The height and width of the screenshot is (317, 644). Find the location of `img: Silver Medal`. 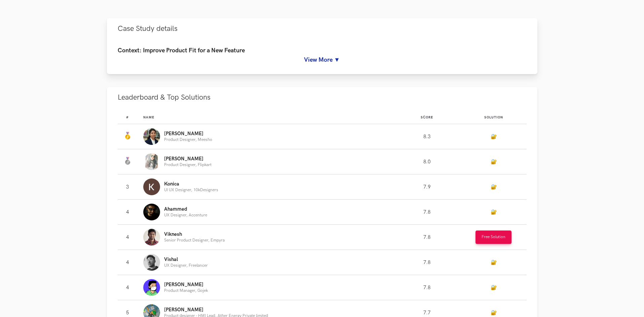

img: Silver Medal is located at coordinates (128, 161).